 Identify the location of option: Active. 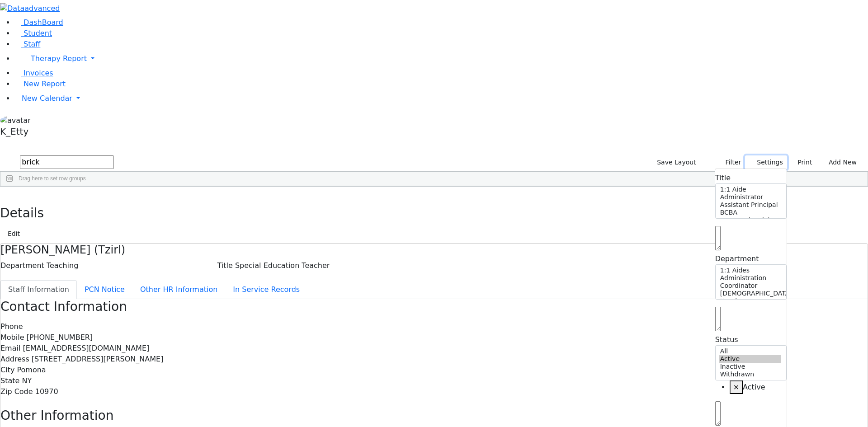
(750, 359).